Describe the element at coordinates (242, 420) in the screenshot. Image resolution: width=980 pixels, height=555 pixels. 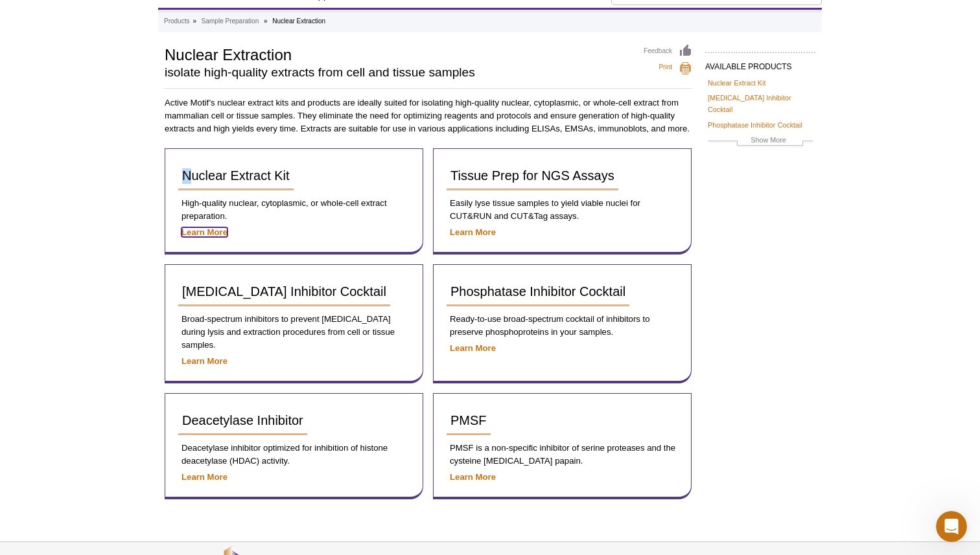
I see `span: Deacetylase Inhibitor` at that location.